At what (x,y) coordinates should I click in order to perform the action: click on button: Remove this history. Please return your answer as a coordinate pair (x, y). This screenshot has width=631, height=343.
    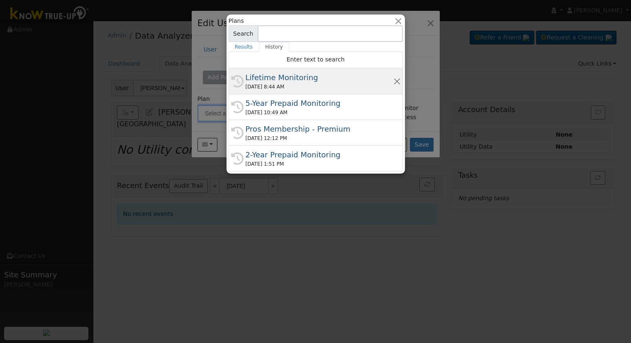
    Looking at the image, I should click on (397, 81).